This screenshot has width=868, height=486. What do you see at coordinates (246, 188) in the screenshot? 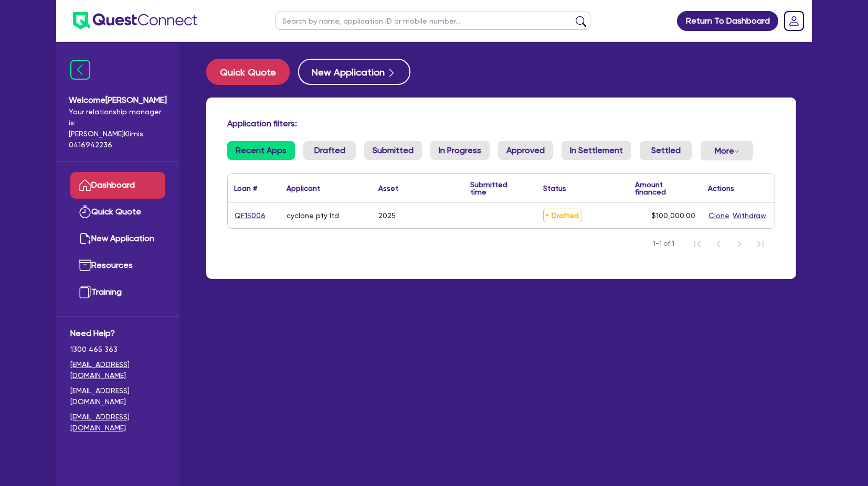
I see `div: Loan #` at bounding box center [246, 188].